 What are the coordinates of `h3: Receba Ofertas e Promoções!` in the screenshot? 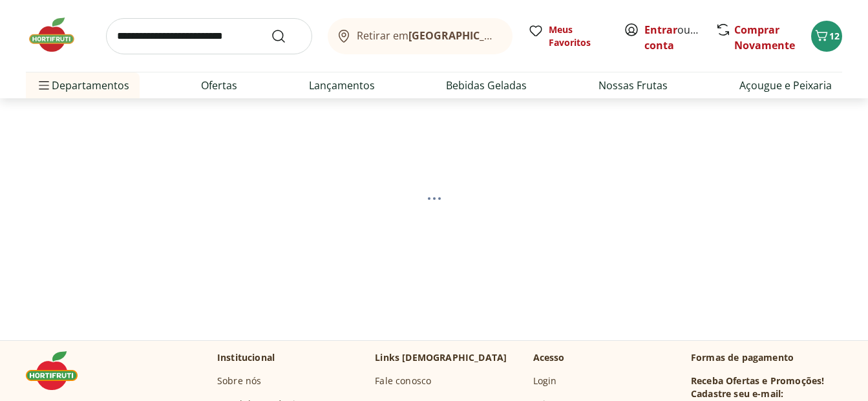 It's located at (757, 381).